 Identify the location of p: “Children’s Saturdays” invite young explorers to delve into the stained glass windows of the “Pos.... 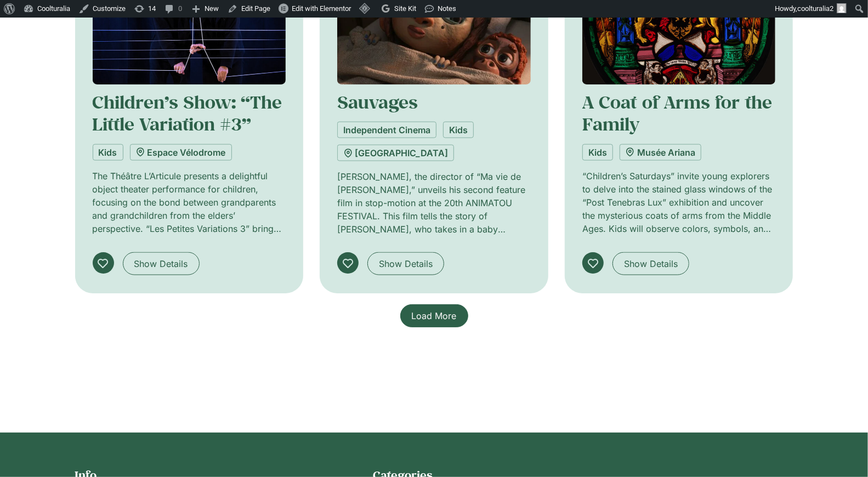
(679, 203).